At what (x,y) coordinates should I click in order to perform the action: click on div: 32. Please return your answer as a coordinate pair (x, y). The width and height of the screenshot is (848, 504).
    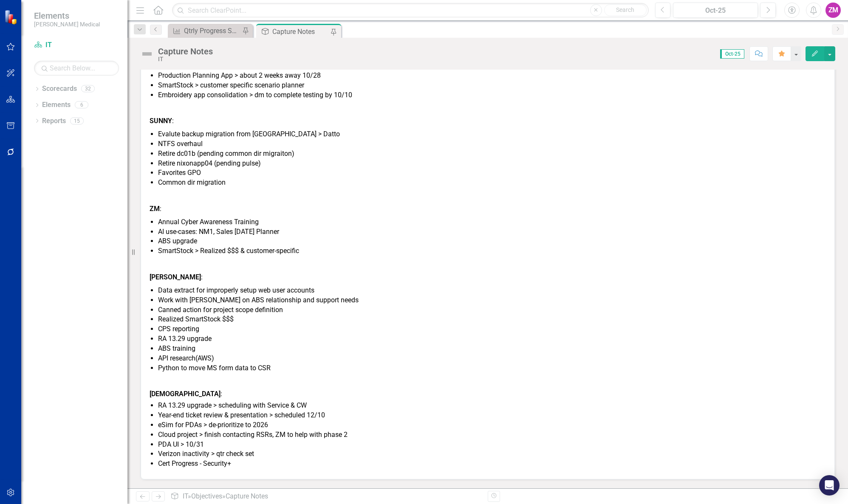
    Looking at the image, I should click on (88, 88).